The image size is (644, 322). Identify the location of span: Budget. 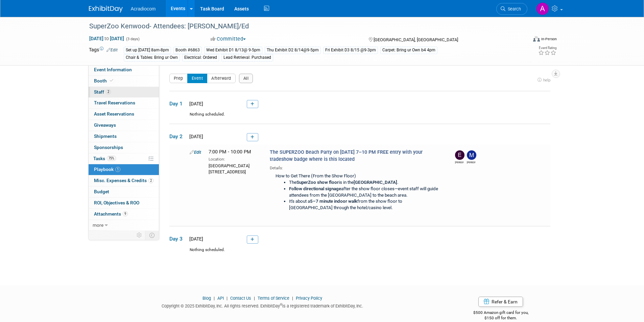
(102, 192).